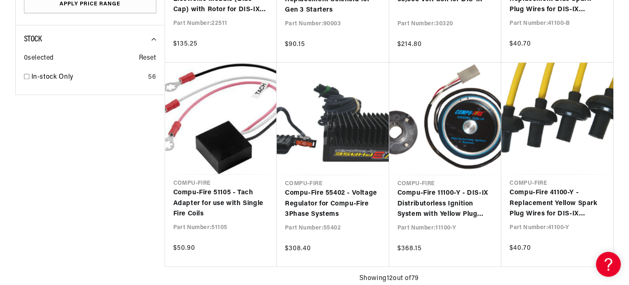  What do you see at coordinates (39, 58) in the screenshot?
I see `span: 0 selected` at bounding box center [39, 58].